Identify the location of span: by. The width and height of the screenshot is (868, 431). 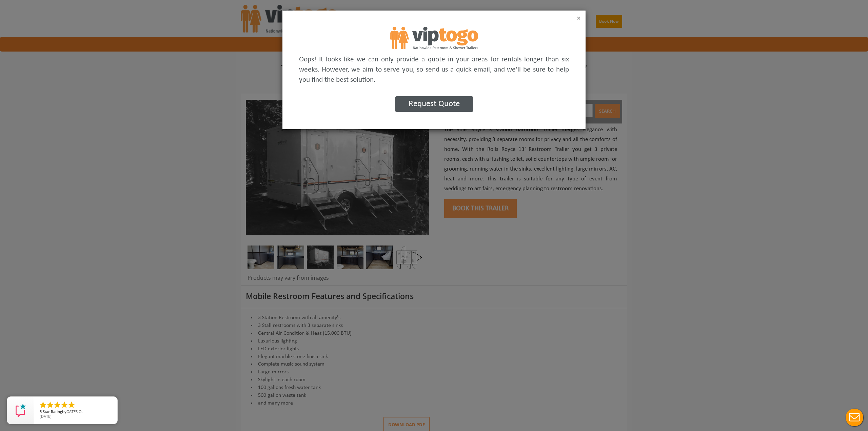
(76, 412).